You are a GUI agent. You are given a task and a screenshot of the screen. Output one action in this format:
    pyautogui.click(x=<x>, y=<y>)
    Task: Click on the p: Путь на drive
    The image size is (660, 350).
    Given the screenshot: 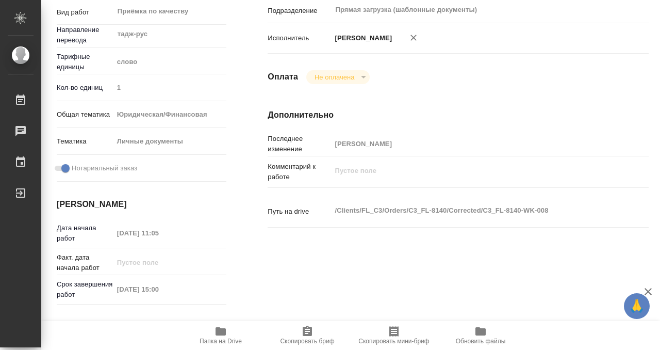 What is the action you would take?
    pyautogui.click(x=299, y=212)
    